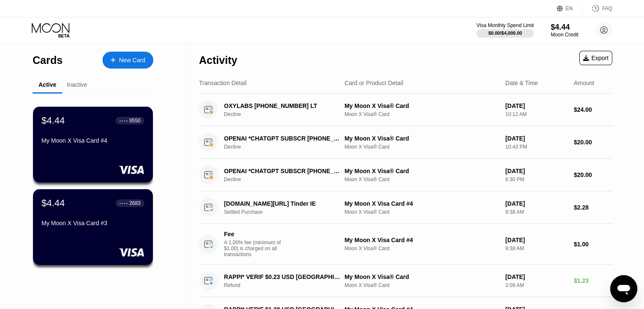 This screenshot has height=309, width=644. What do you see at coordinates (92, 144) in the screenshot?
I see `div: $4.44● ● ● ●9550My Moon X Visa Card #4` at bounding box center [92, 144].